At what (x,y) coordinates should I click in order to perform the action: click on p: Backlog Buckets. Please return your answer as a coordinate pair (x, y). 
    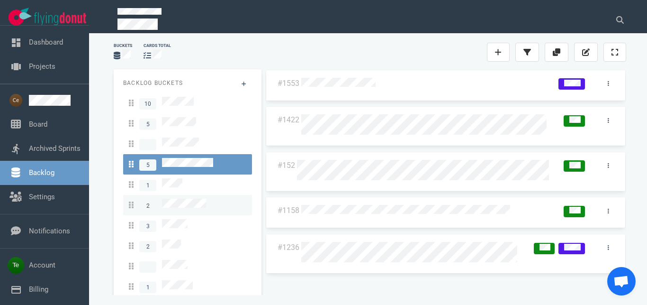
    Looking at the image, I should click on (188, 83).